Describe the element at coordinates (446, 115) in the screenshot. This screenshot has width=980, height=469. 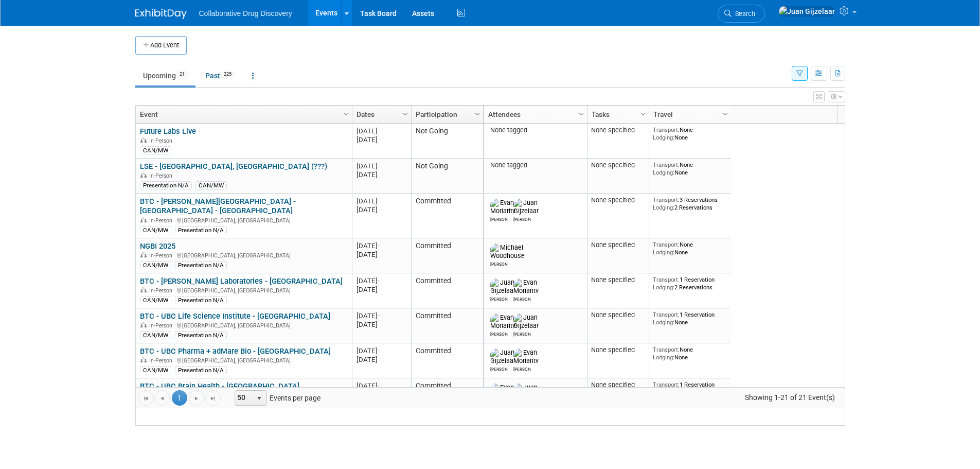
I see `a: Participation` at that location.